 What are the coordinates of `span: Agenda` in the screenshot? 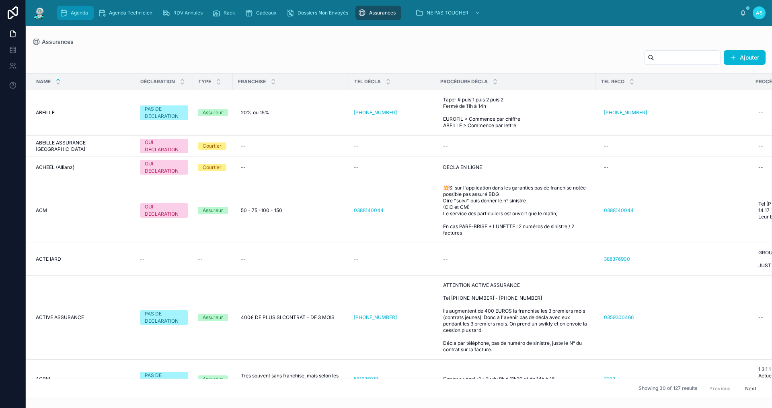 It's located at (79, 13).